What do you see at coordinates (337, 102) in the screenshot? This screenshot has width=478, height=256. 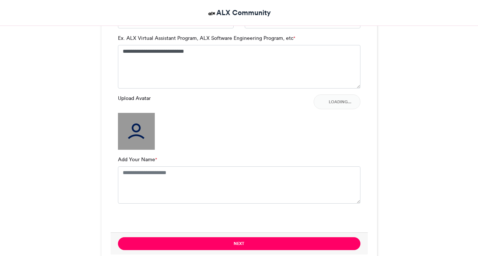 I see `button: Loading...` at bounding box center [337, 102].